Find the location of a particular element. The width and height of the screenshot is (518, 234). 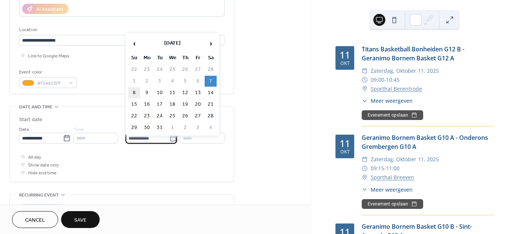

span: Link to Google Maps is located at coordinates (49, 56).